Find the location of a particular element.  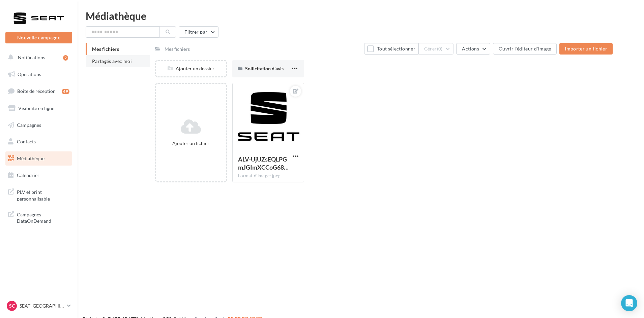

div: Open Intercom Messenger is located at coordinates (629, 303).